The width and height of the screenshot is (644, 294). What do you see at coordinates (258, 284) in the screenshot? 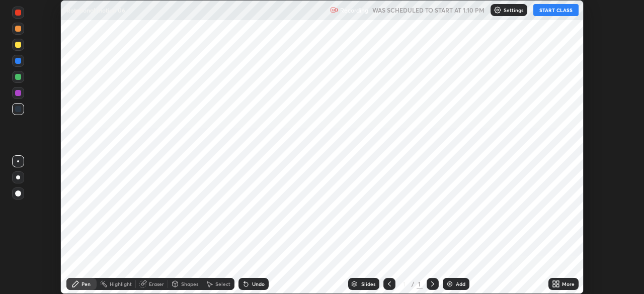
I see `div: Undo` at bounding box center [258, 284].